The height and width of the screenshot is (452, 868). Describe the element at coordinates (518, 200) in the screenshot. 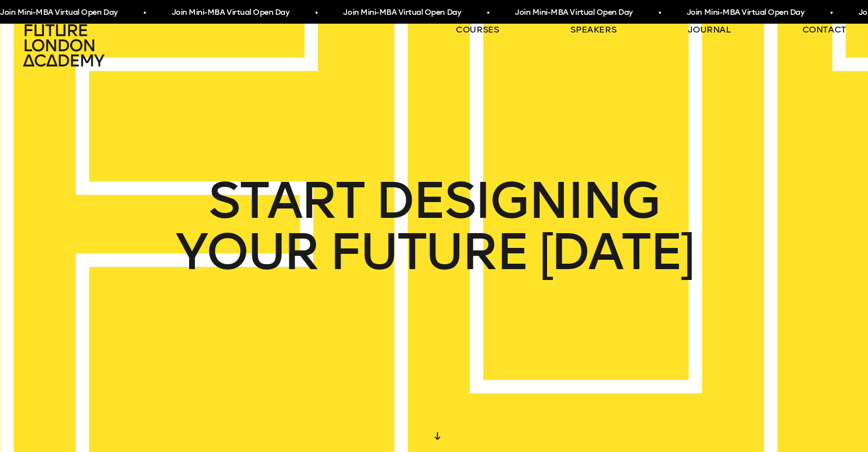

I see `span: DESIGNING` at that location.